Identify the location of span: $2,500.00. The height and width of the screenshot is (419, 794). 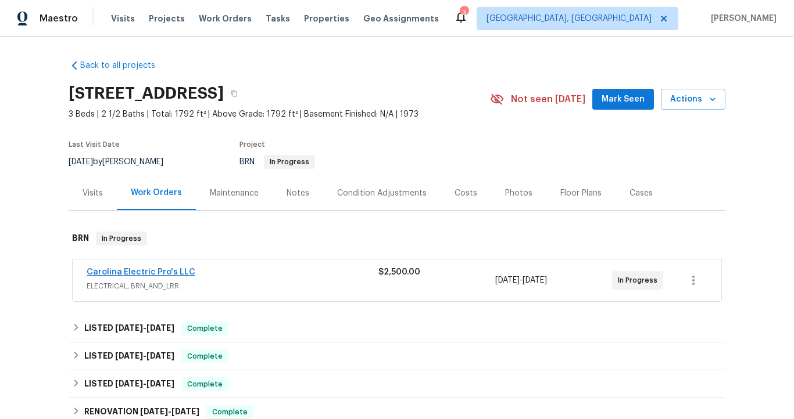
(399, 272).